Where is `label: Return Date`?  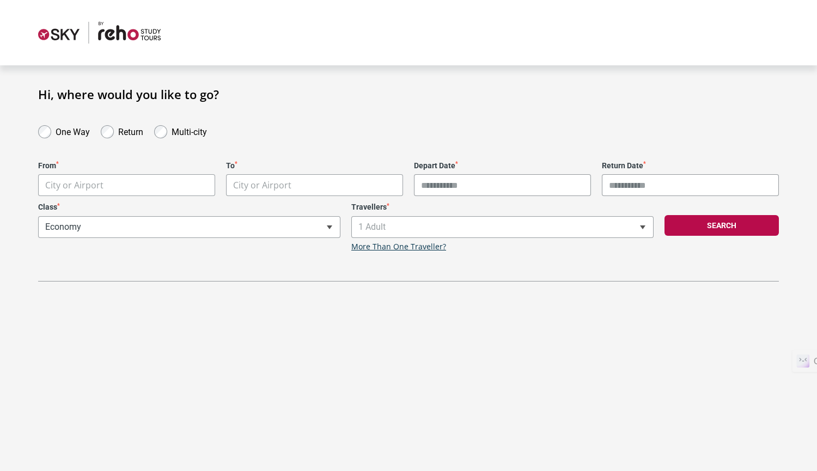
label: Return Date is located at coordinates (690, 166).